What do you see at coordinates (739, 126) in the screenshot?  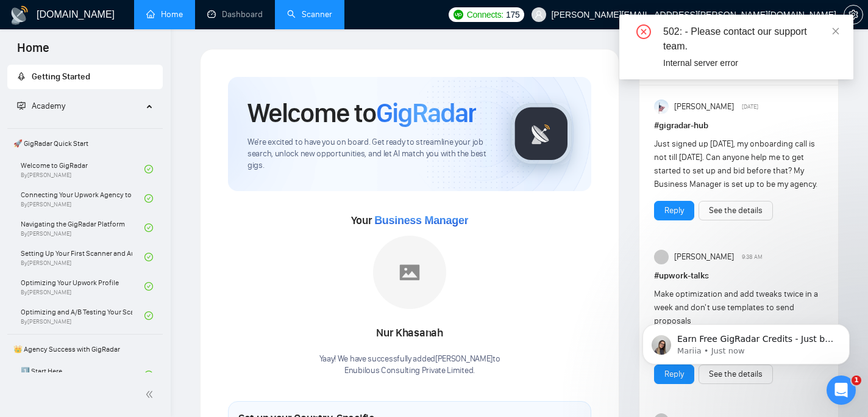 I see `h1: # gigradar-hub` at bounding box center [739, 126].